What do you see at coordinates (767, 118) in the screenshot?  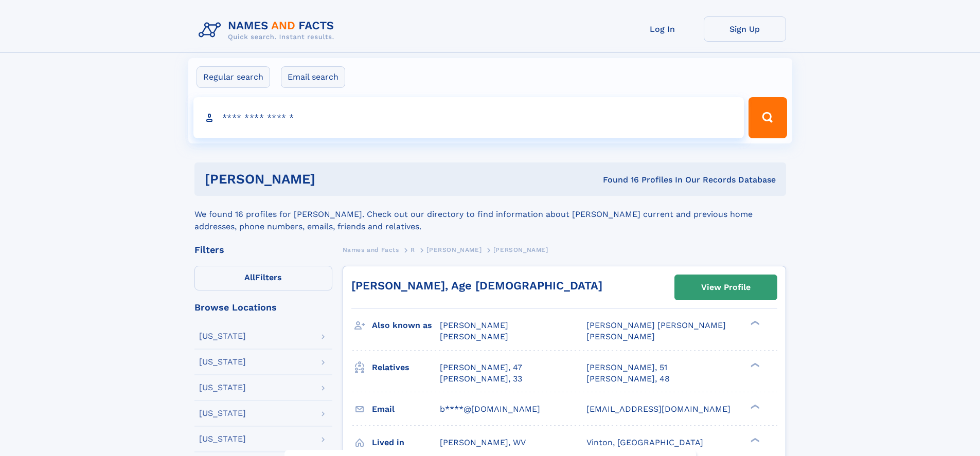 I see `button: Search Button` at bounding box center [767, 118].